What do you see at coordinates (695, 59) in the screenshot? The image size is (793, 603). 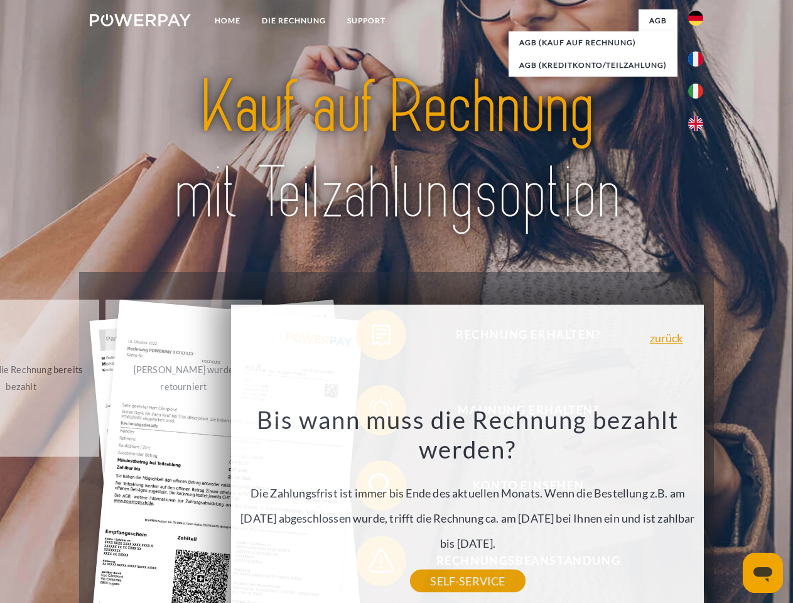 I see `img: fr` at bounding box center [695, 59].